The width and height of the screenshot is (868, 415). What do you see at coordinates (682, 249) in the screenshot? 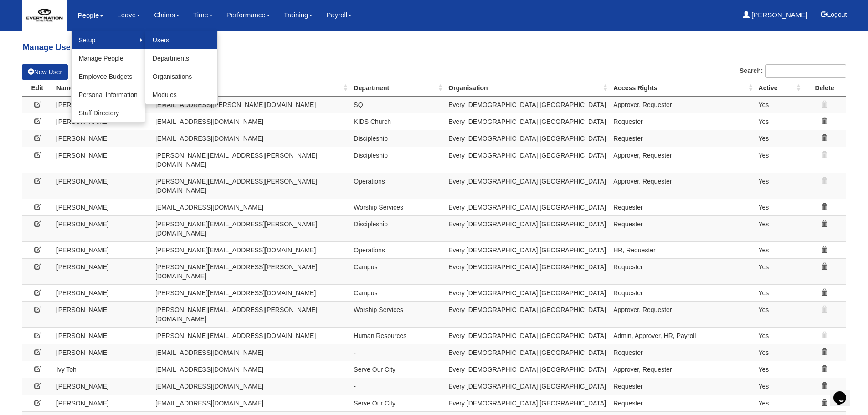
I see `td: HR, Requester` at bounding box center [682, 249].